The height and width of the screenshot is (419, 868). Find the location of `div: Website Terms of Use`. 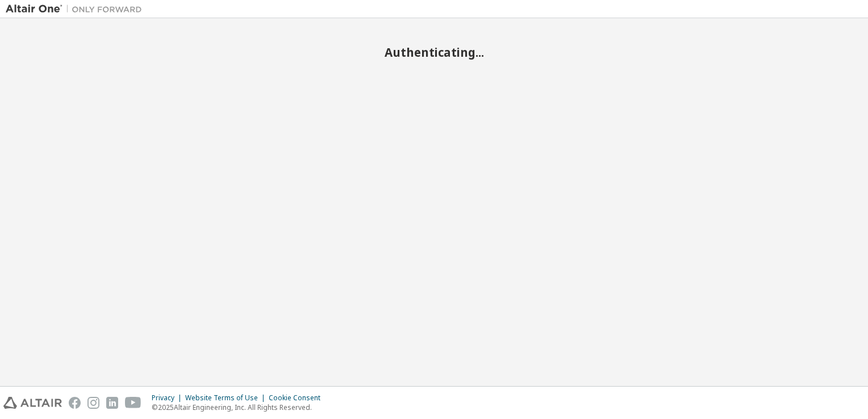

div: Website Terms of Use is located at coordinates (226, 398).